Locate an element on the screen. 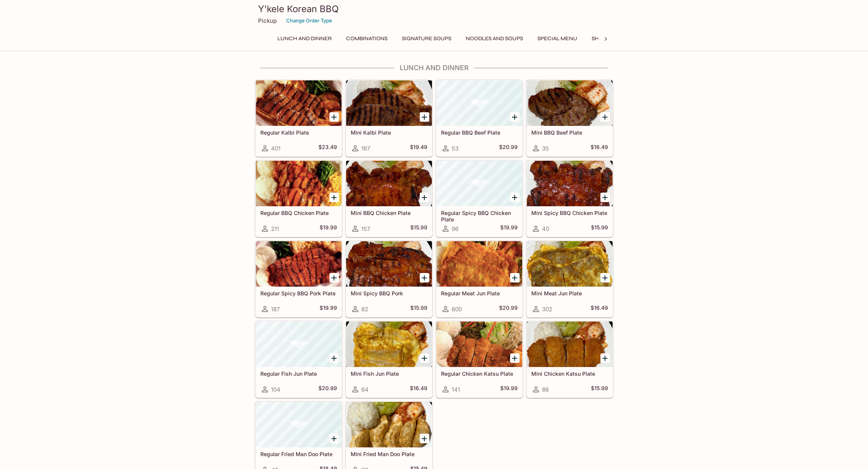 Image resolution: width=868 pixels, height=469 pixels. button: Noodles and Soups is located at coordinates (494, 39).